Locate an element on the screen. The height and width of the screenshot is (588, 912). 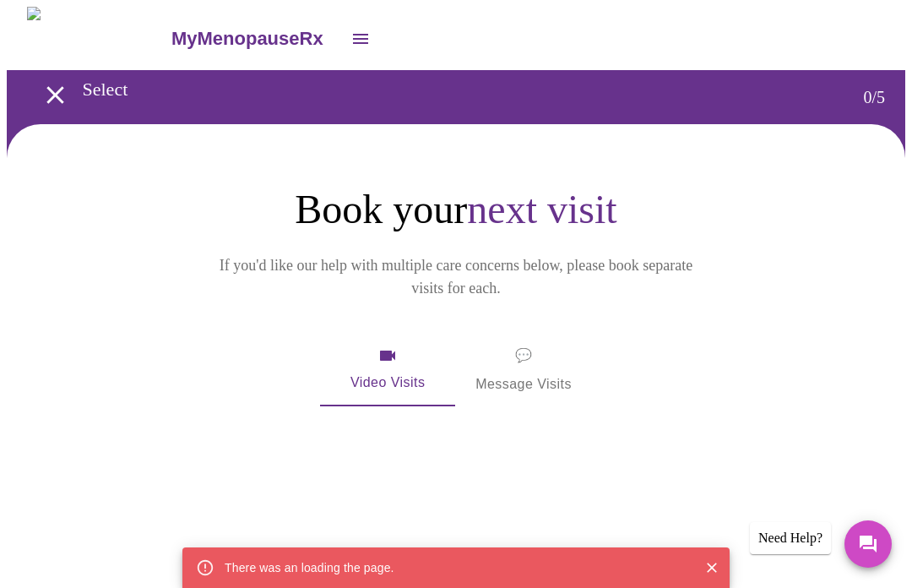
span: message is located at coordinates (523, 356).